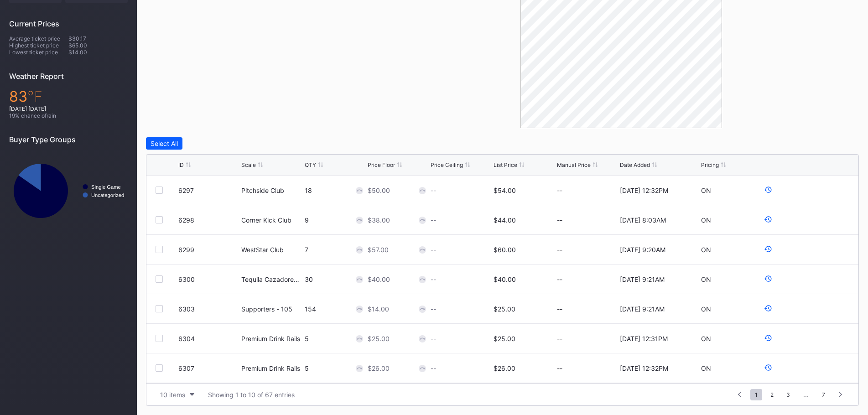 This screenshot has height=415, width=868. Describe the element at coordinates (39, 38) in the screenshot. I see `div: Average ticket price` at that location.